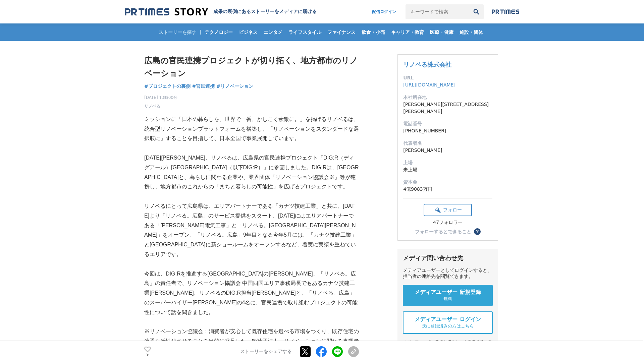 This screenshot has width=644, height=362. What do you see at coordinates (248, 32) in the screenshot?
I see `span: ビジネス` at bounding box center [248, 32].